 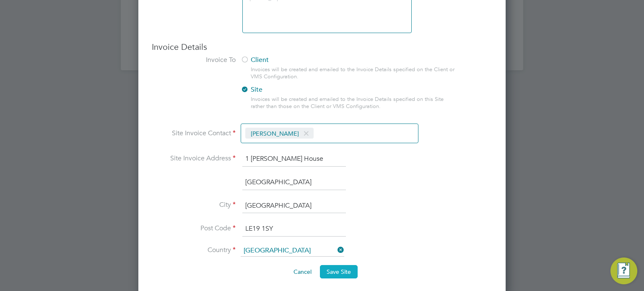 I want to click on button: Engage Resource Center, so click(x=624, y=271).